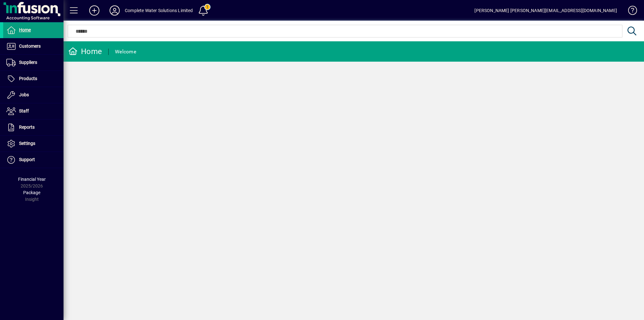 This screenshot has height=320, width=644. I want to click on a: Products, so click(33, 79).